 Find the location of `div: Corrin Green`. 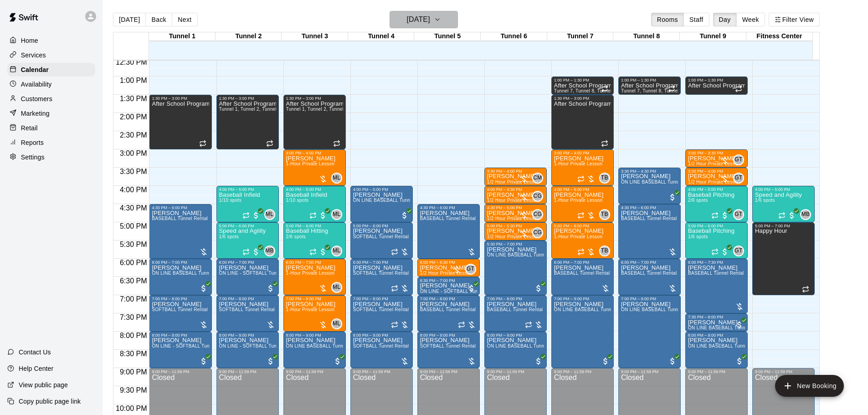

div: Corrin Green is located at coordinates (538, 233).